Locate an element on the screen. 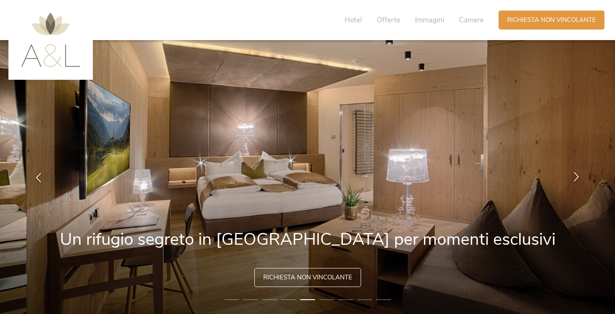  a: AMONTI & LUNARIS Wellnessresort is located at coordinates (51, 40).